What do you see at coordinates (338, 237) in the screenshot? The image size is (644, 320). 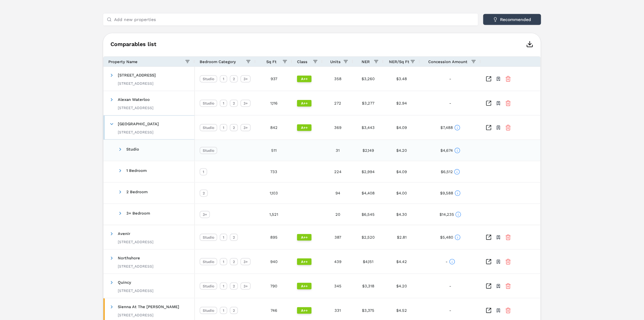 I see `div: 387` at bounding box center [338, 237].